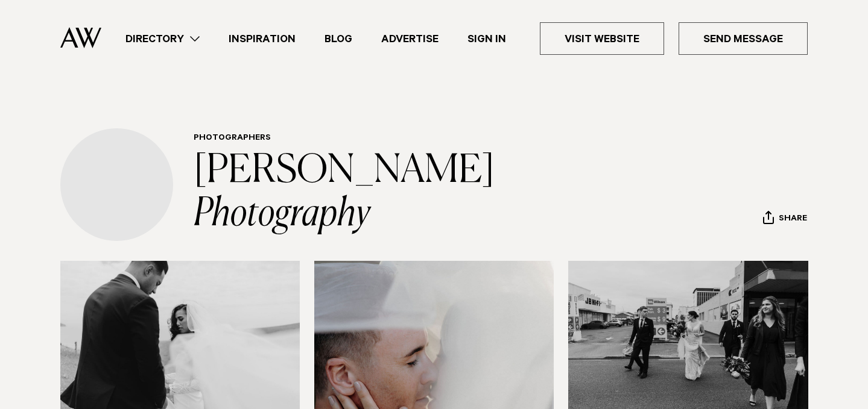  I want to click on button: Share, so click(785, 219).